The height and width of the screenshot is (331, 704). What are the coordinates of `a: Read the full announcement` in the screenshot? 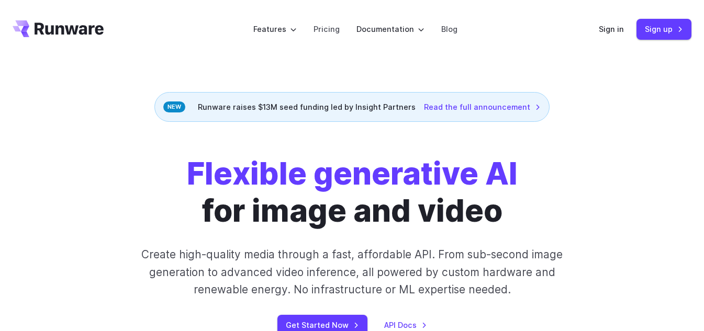 It's located at (482, 107).